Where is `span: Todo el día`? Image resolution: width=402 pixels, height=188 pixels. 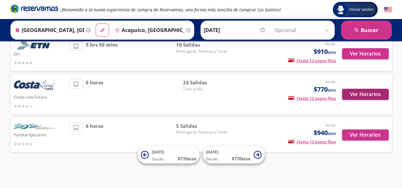
span: Todo el día is located at coordinates (205, 89).